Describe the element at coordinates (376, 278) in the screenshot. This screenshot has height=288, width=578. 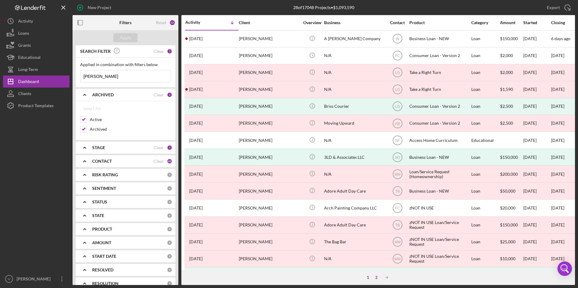
I see `div: 2` at that location.